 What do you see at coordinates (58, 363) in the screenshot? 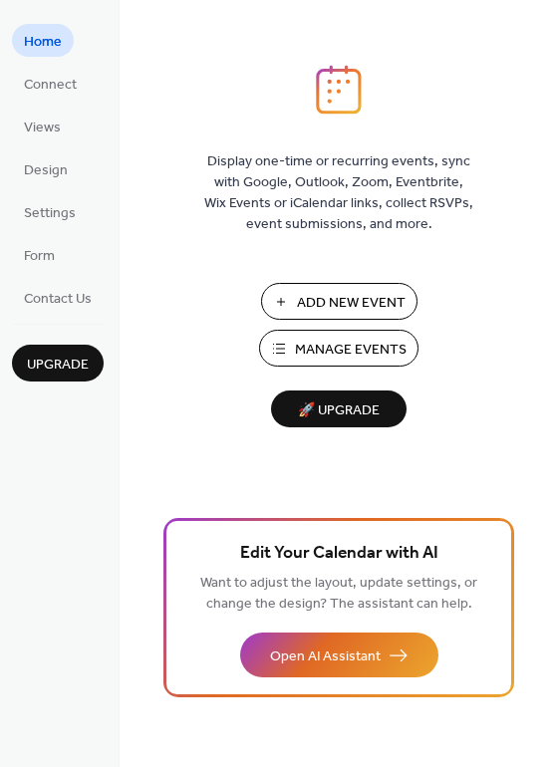
I see `button: Upgrade` at bounding box center [58, 363].